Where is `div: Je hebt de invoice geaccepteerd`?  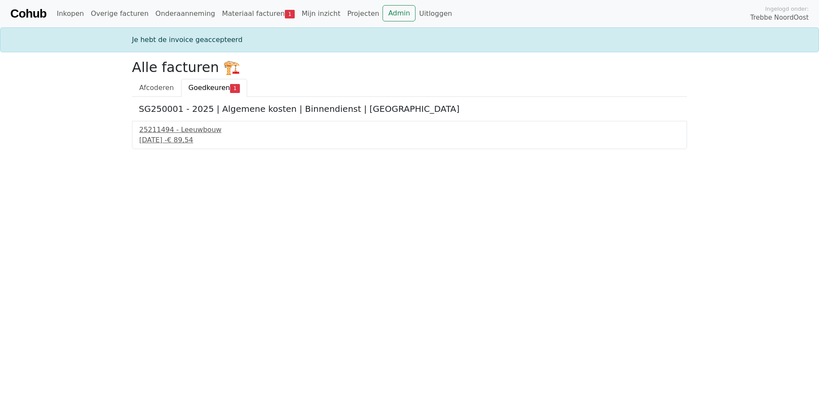
div: Je hebt de invoice geaccepteerd is located at coordinates (409, 40).